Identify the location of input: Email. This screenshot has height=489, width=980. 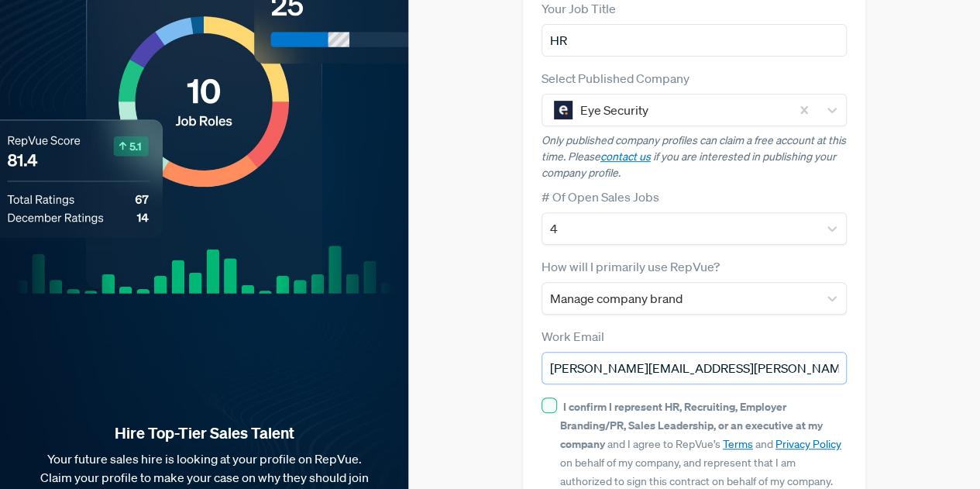
(695, 368).